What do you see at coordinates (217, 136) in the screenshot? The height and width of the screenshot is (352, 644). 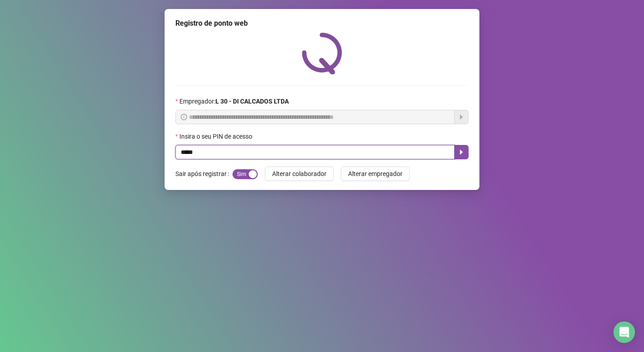 I see `label: Insira o seu PIN de acesso` at bounding box center [217, 136].